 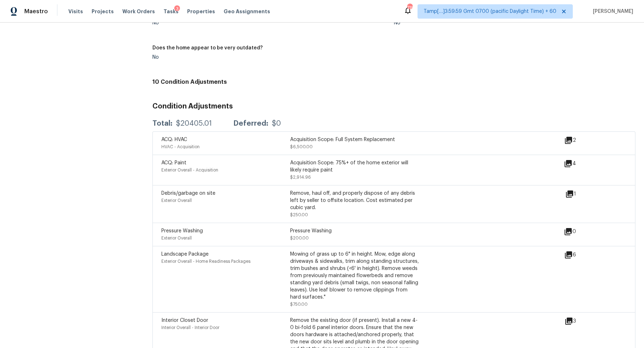 I want to click on span: Interior Overall - Interior Door, so click(x=190, y=328).